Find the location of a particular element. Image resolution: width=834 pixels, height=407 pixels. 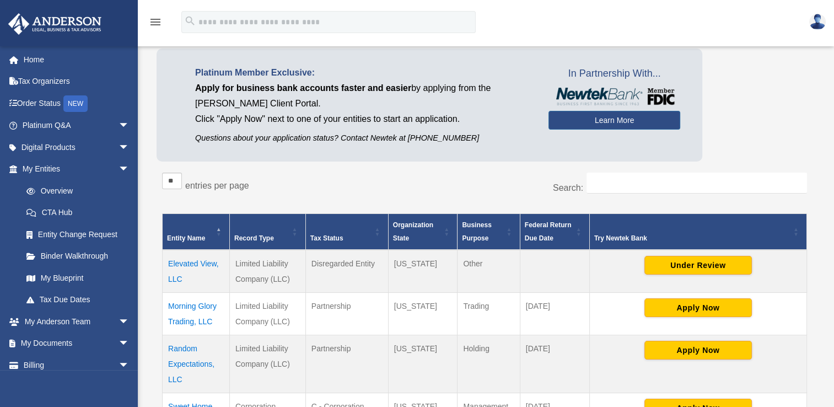

th: Tax Status: Activate to sort is located at coordinates (347, 232).